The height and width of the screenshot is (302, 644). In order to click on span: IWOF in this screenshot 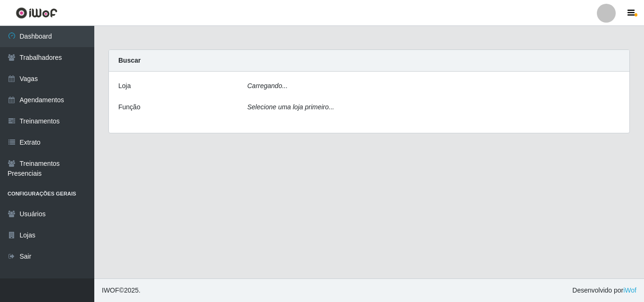, I will do `click(110, 290)`.